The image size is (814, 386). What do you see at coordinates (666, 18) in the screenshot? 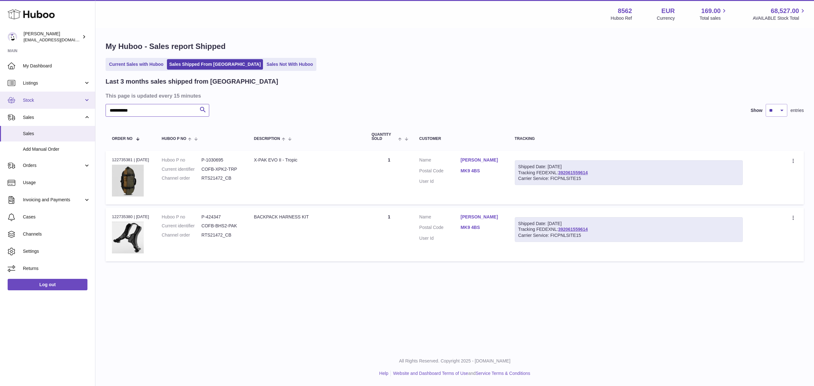
I see `div: Currency` at bounding box center [666, 18].